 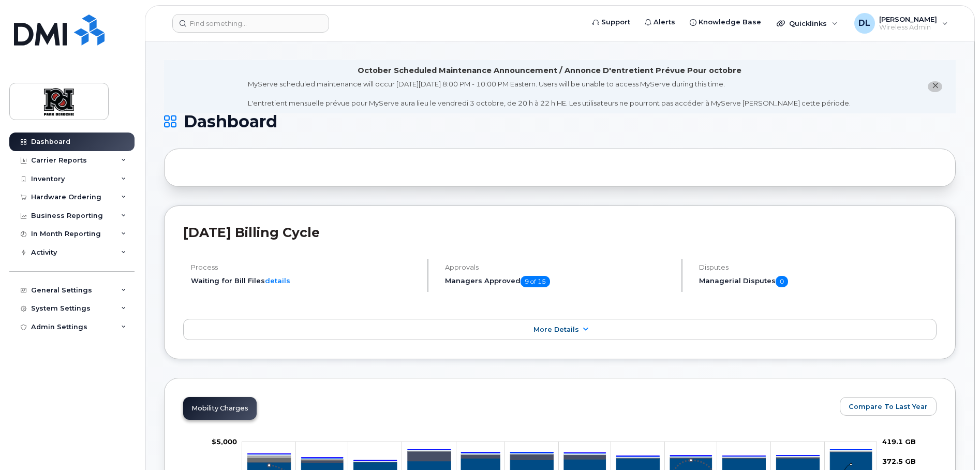 I want to click on div: October Scheduled Maintenance Announcement / Annonce D'entretient Prévue Pour octobre, so click(x=550, y=70).